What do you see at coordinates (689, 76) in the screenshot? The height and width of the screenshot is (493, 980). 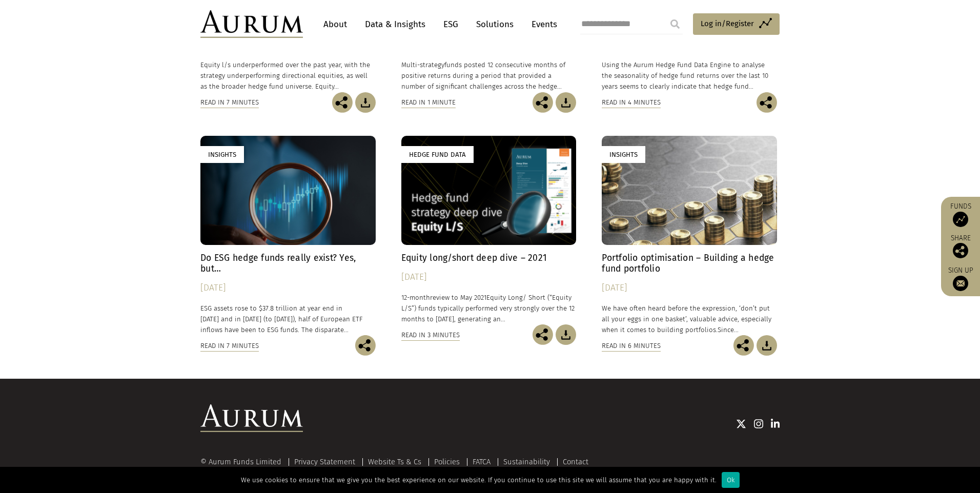 I see `p: Using the Aurum Hedge Fund Data Engine to analyse the seasonality of hedge fund returns over the ...` at bounding box center [689, 76].